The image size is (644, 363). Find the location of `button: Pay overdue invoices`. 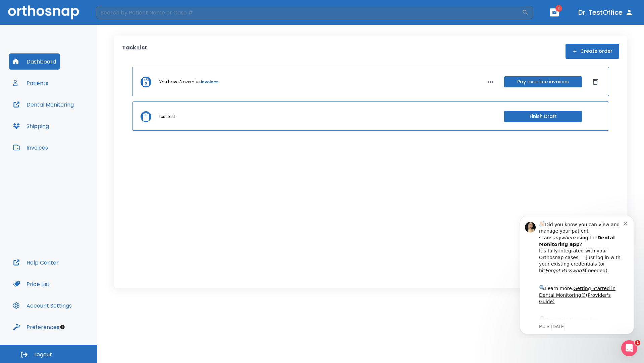

button: Pay overdue invoices is located at coordinates (543, 81).